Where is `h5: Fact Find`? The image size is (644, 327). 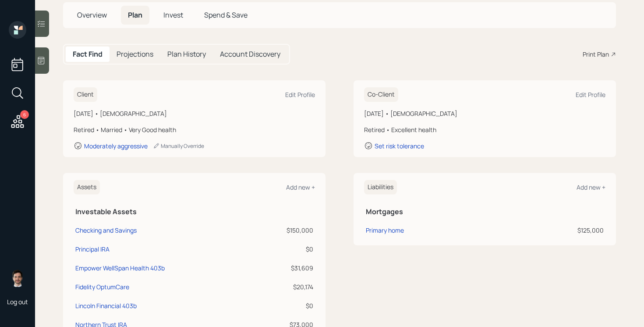 h5: Fact Find is located at coordinates (88, 54).